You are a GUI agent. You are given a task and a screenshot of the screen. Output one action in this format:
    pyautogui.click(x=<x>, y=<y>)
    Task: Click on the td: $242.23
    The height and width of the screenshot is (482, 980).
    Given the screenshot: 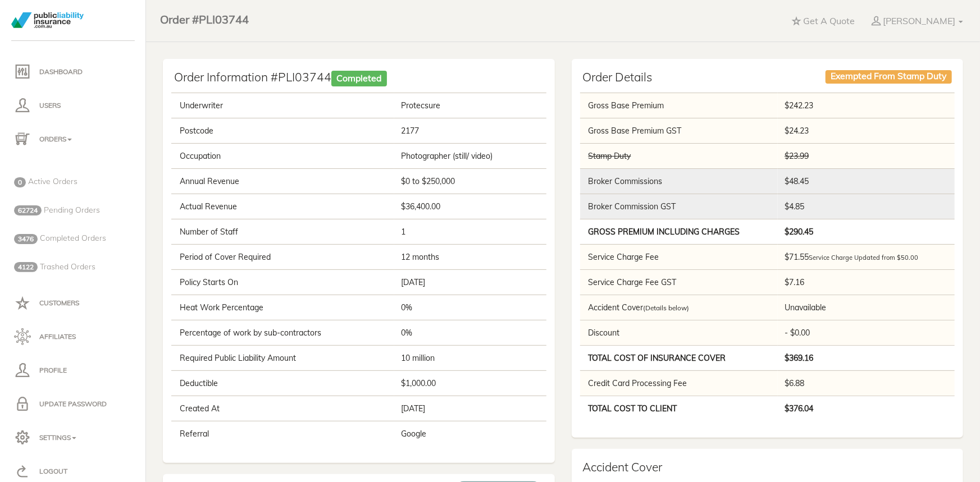 What is the action you would take?
    pyautogui.click(x=866, y=105)
    